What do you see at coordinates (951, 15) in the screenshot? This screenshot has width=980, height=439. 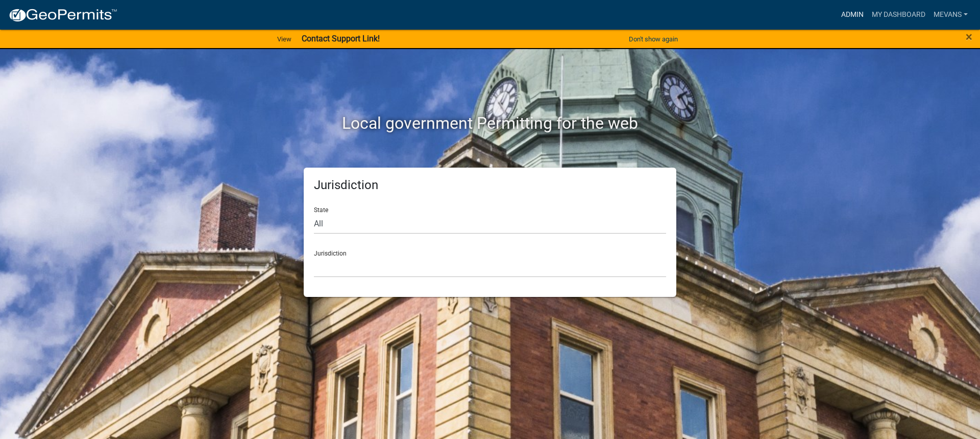 I see `a: Mevans` at bounding box center [951, 15].